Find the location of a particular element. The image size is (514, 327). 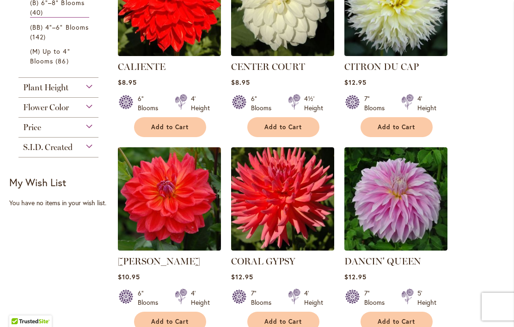

span: Price is located at coordinates (32, 127).